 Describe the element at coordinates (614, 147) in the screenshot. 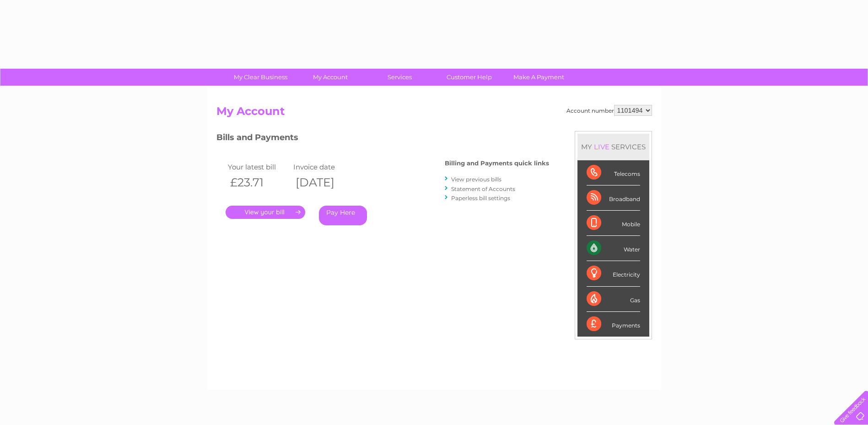

I see `div: MY SERVICES` at that location.